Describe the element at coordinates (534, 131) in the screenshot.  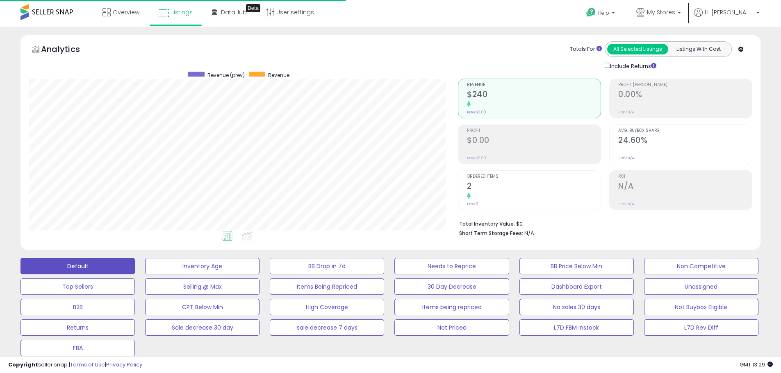
I see `span: Profit` at that location.